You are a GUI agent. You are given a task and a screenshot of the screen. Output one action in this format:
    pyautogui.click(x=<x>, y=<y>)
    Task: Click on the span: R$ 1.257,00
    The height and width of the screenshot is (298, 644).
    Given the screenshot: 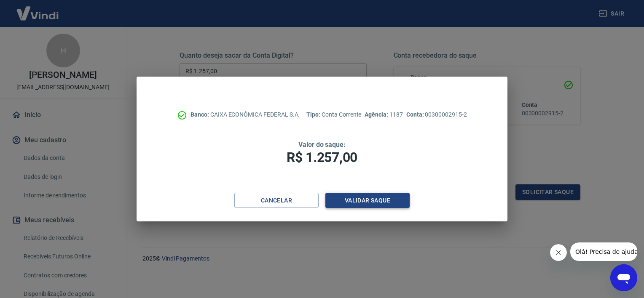 What is the action you would take?
    pyautogui.click(x=322, y=157)
    